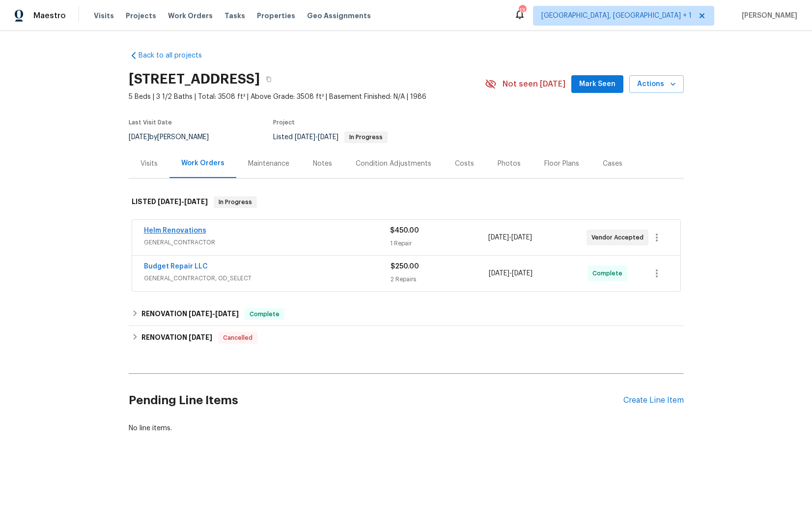  What do you see at coordinates (104, 16) in the screenshot?
I see `span: Visits` at bounding box center [104, 16].